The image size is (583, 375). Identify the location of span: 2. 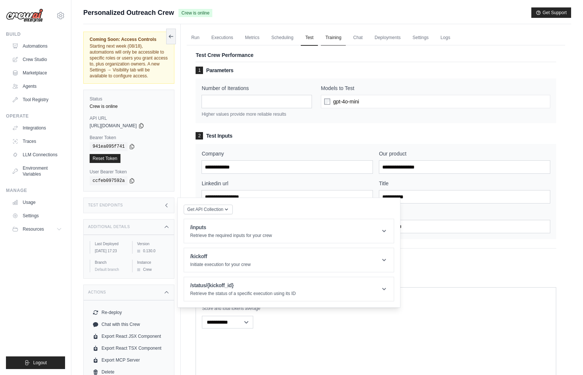
(199, 136).